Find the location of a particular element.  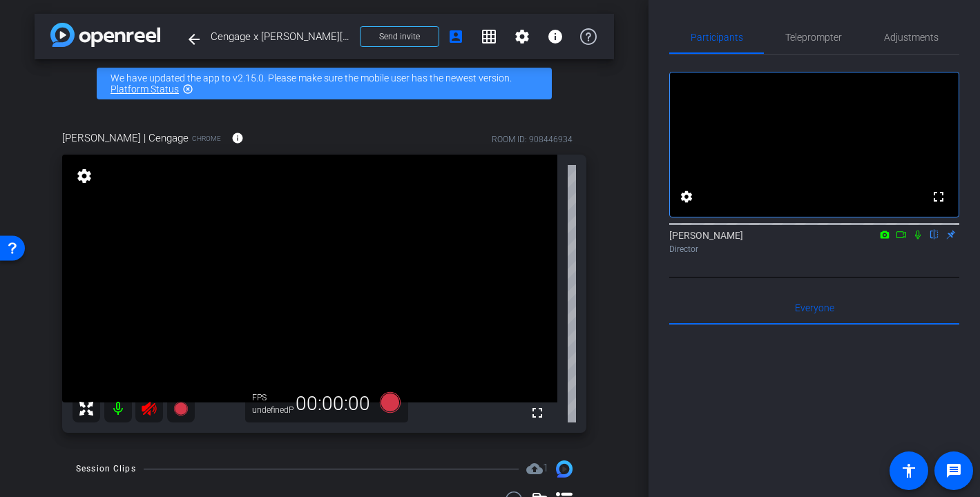

span: 1 is located at coordinates (546, 468).